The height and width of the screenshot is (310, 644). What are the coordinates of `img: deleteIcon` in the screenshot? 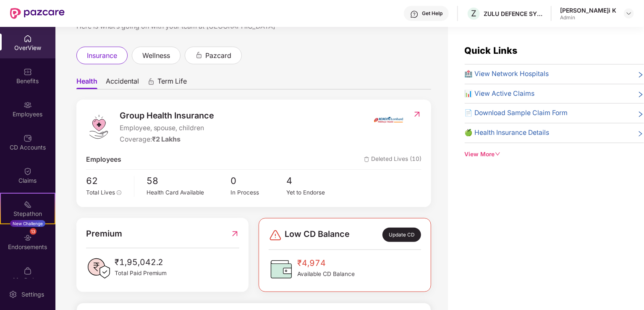 It's located at (367, 160).